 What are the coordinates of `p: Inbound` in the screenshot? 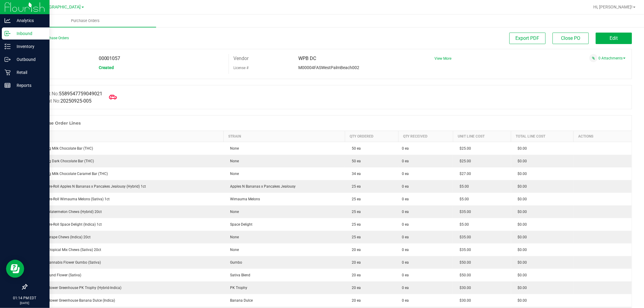 It's located at (28, 34).